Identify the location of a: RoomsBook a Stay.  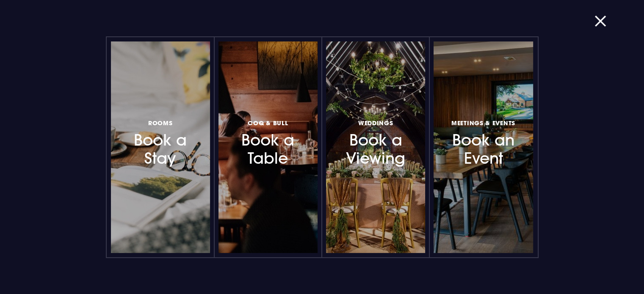
(161, 147).